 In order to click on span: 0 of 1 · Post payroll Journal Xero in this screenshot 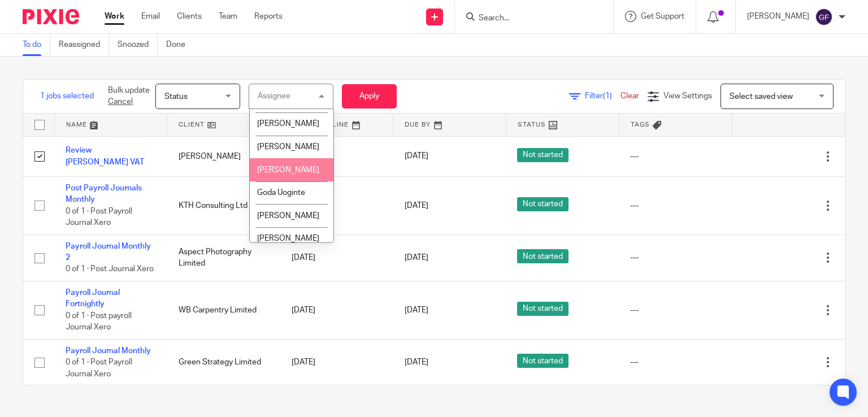, I will do `click(98, 321)`.